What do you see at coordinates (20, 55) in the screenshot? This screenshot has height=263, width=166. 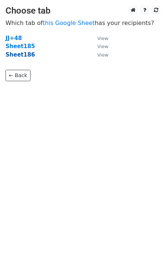 I see `a: Sheet186` at bounding box center [20, 55].